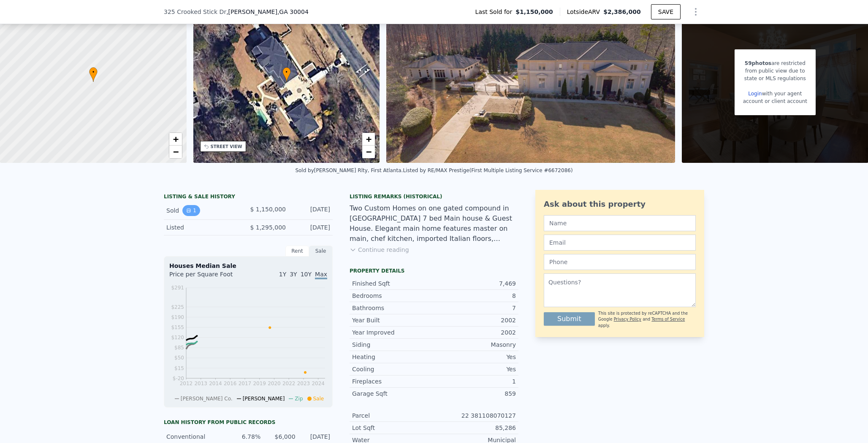 This screenshot has width=868, height=443. I want to click on div: Listed by RE/MAX Prestige (First Multiple Listing Service #6672086), so click(488, 170).